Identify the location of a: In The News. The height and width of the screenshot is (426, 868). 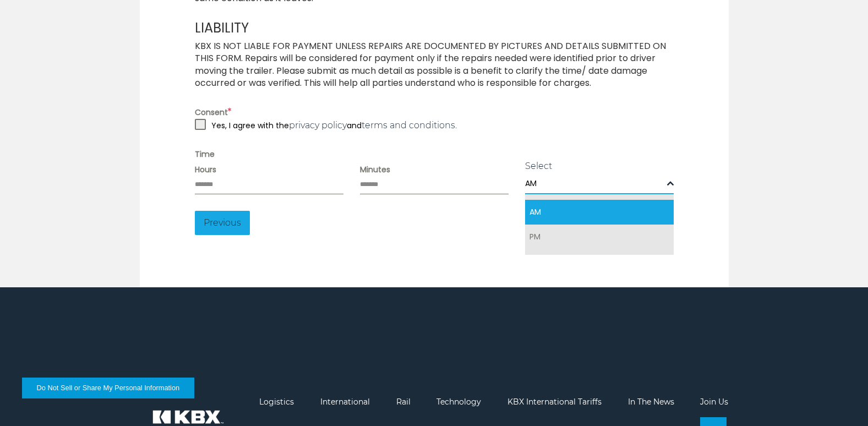
(651, 402).